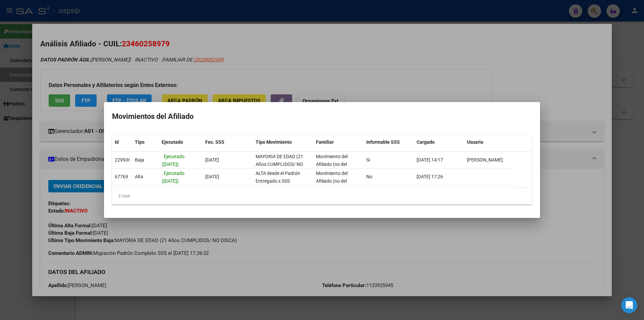 The image size is (644, 320). What do you see at coordinates (181, 142) in the screenshot?
I see `datatable-header-cell: Ejecutado` at bounding box center [181, 142].